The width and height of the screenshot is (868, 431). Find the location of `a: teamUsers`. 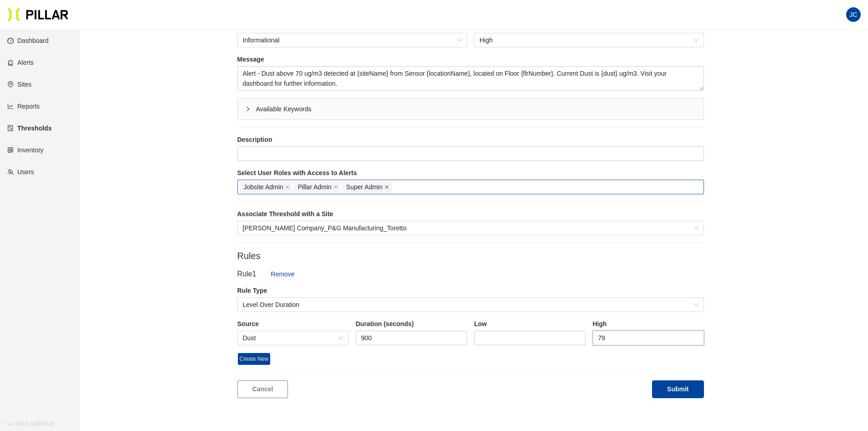

a: teamUsers is located at coordinates (20, 172).